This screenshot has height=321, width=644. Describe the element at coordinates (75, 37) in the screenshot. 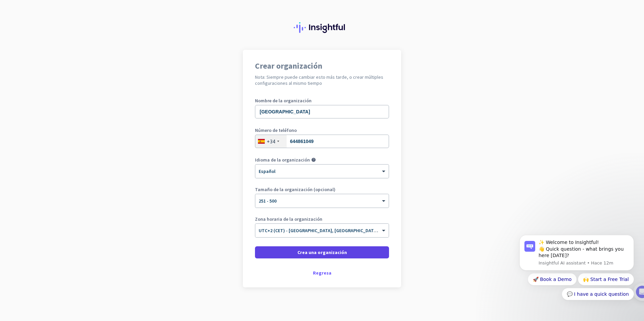

I see `p: Message from Insightful AI assistant, sent Hace 12m` at that location.